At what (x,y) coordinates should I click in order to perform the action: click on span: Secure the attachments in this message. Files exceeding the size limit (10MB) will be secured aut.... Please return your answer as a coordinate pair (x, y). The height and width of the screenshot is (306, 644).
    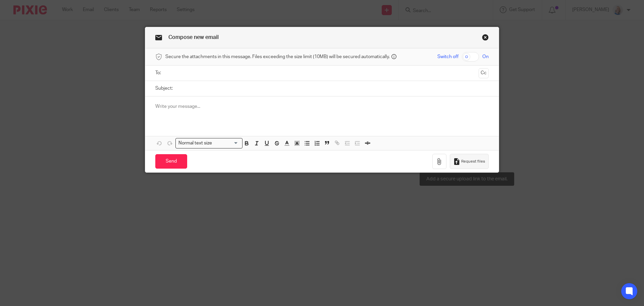
    Looking at the image, I should click on (278, 57).